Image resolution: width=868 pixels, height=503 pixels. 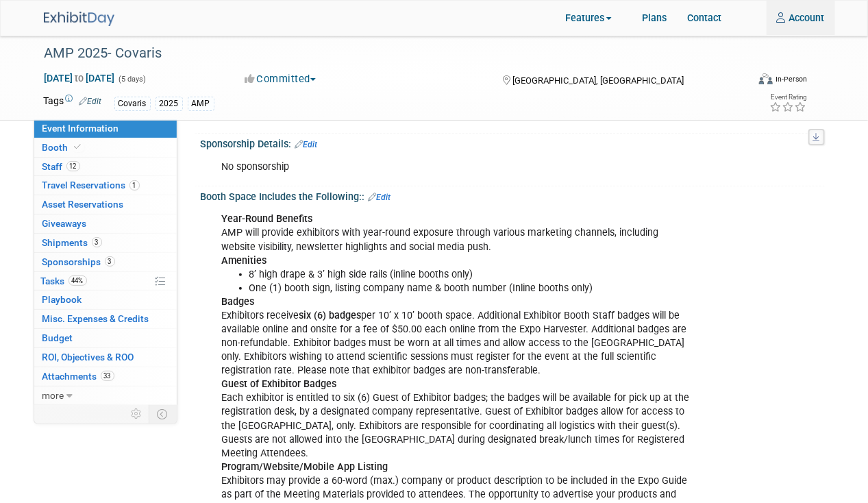 I want to click on div: Covaris, so click(x=132, y=103).